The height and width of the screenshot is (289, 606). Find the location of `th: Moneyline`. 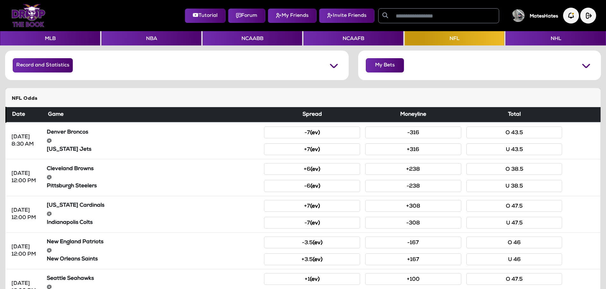

th: Moneyline is located at coordinates (413, 115).